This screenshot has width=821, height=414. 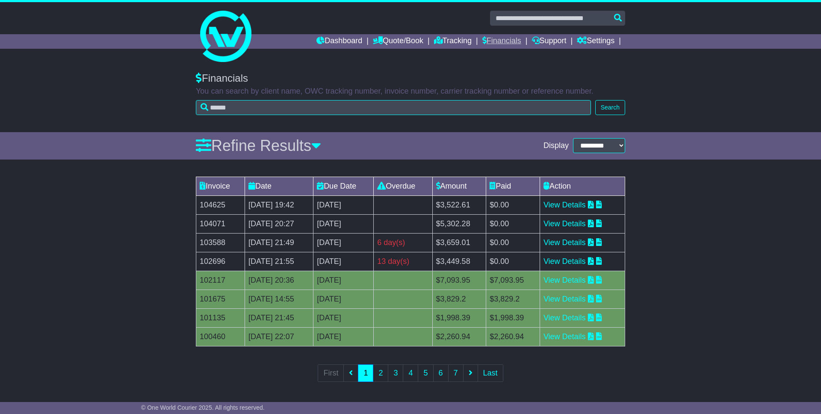 What do you see at coordinates (221, 224) in the screenshot?
I see `td: 104071` at bounding box center [221, 224].